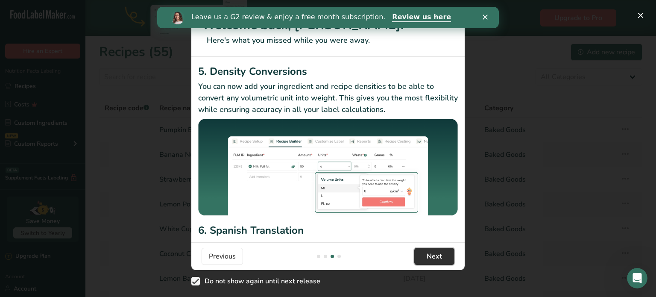  What do you see at coordinates (328, 251) in the screenshot?
I see `p: FoodLabelMaker is now available in Spanish. Click on the language dropdown in the sidebar to swit...` at bounding box center [328, 251].